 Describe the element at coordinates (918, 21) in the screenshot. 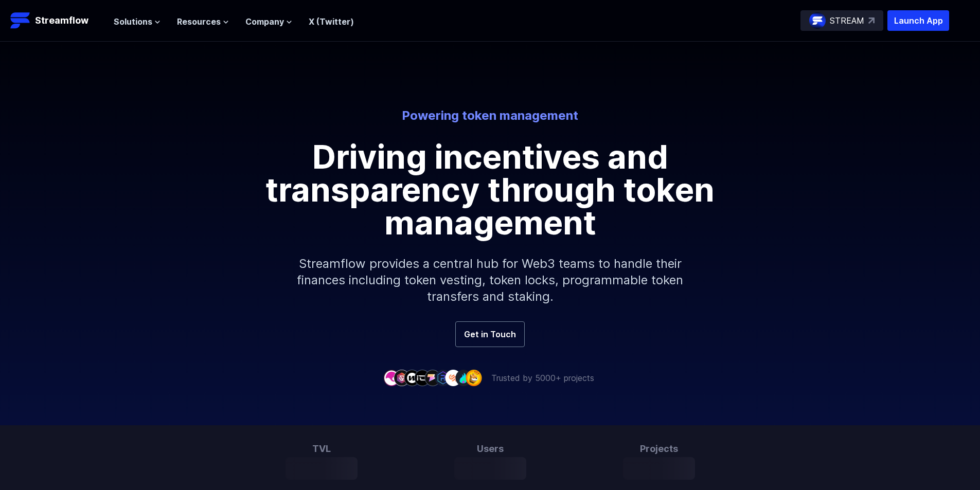

I see `p: Launch App` at that location.